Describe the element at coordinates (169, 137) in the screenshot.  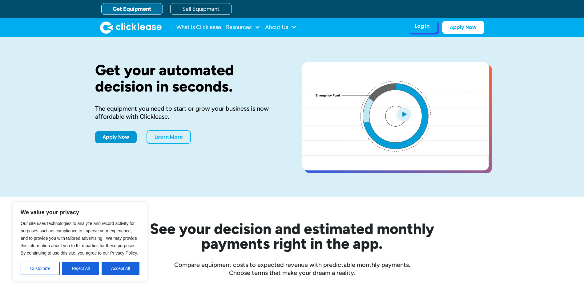
I see `a: Learn More` at that location.